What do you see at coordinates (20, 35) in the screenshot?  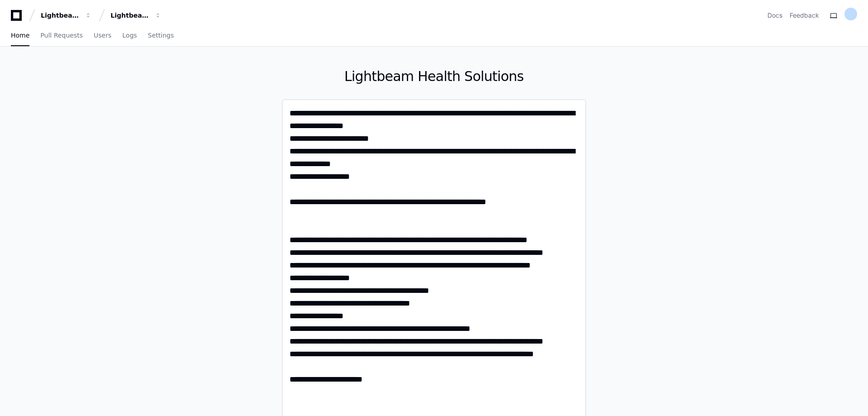 I see `span: Home` at bounding box center [20, 35].